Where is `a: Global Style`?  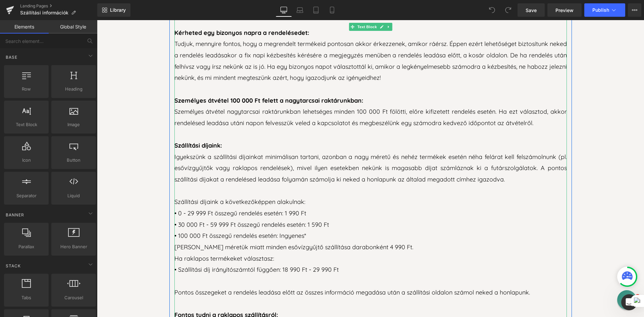 a: Global Style is located at coordinates (73, 27).